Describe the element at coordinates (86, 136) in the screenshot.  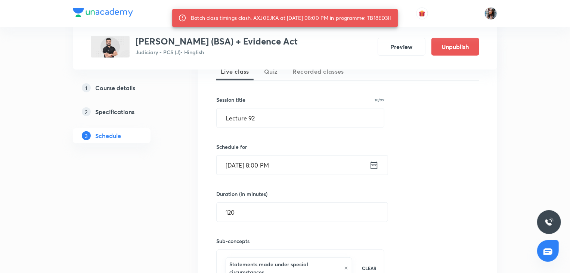
I see `p: 3` at that location.